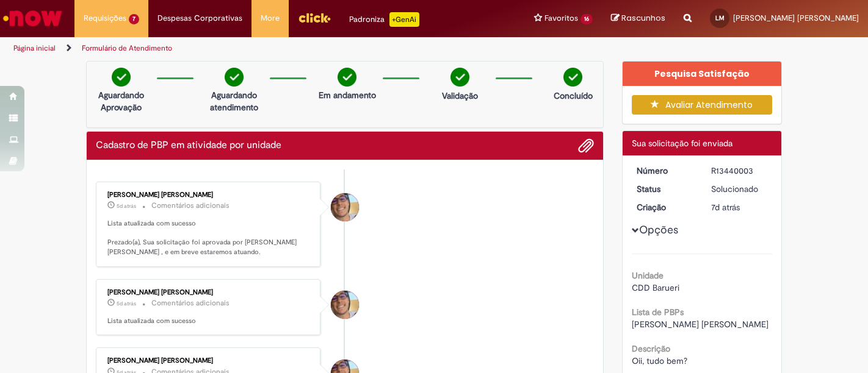  What do you see at coordinates (127, 304) in the screenshot?
I see `time: 25/08/2025 08:02:29` at bounding box center [127, 304].